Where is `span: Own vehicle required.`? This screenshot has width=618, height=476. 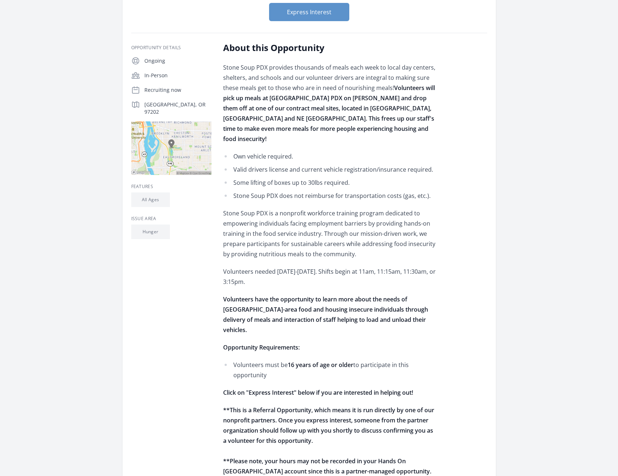
span: Own vehicle required. is located at coordinates (263, 156).